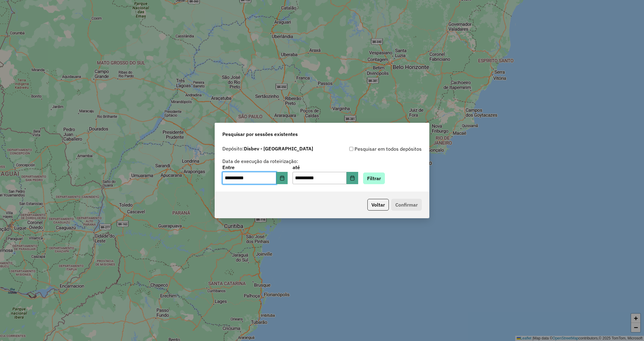 This screenshot has height=341, width=644. I want to click on label: Data de execução da roteirização:, so click(260, 161).